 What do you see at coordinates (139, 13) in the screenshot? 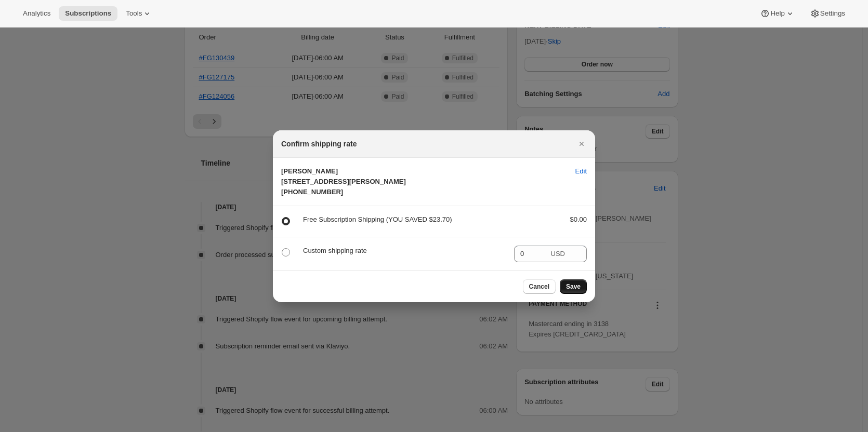
I see `button: Tools` at bounding box center [139, 13].